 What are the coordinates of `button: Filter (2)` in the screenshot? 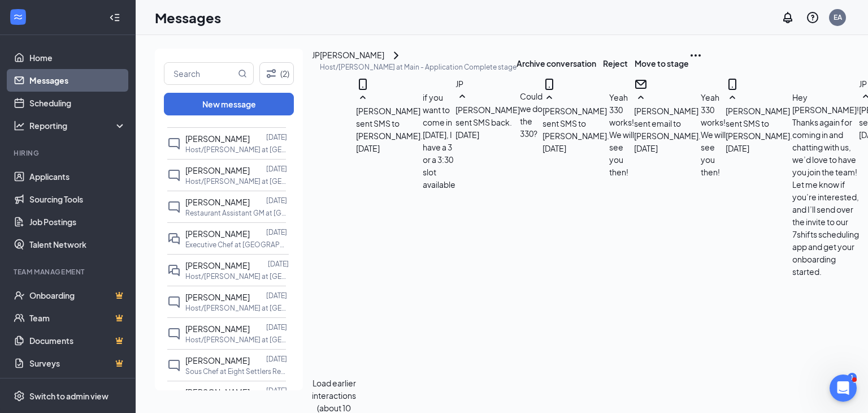 It's located at (276, 74).